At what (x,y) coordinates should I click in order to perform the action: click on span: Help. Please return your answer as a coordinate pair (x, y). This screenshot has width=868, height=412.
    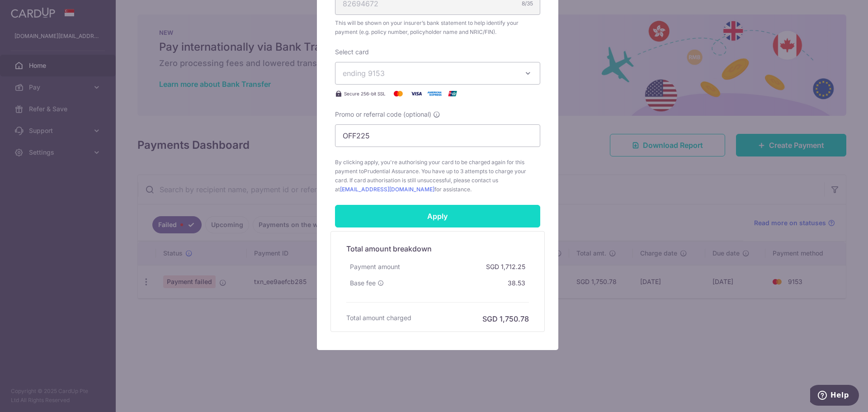
    Looking at the image, I should click on (29, 10).